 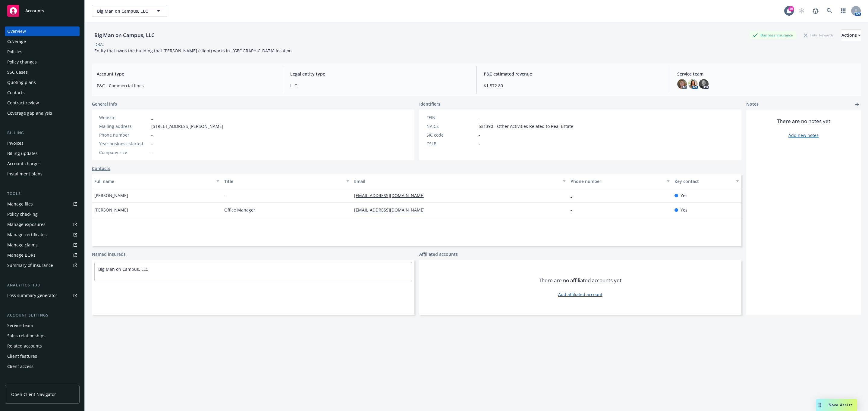 I want to click on div: Big Man on Campus, LLC, so click(x=124, y=35).